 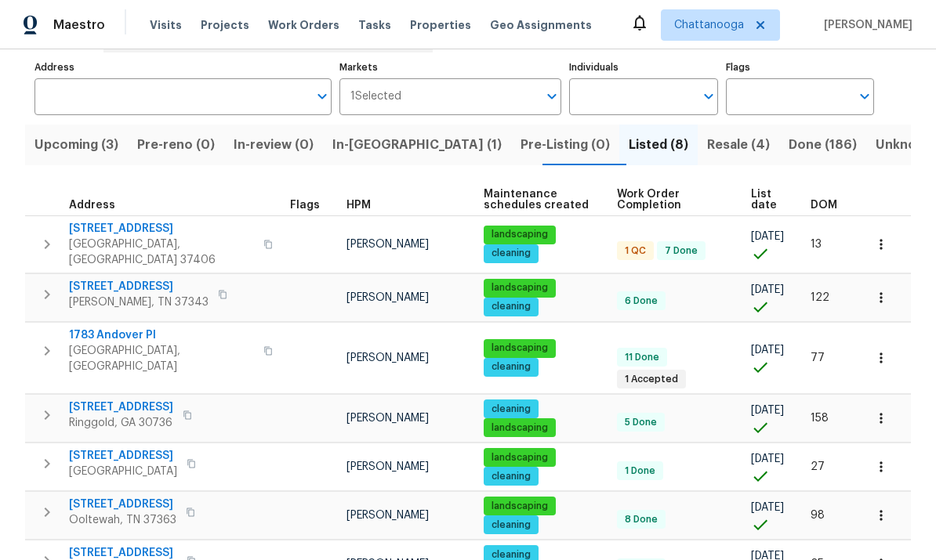 I want to click on span: 1 Selected, so click(x=376, y=97).